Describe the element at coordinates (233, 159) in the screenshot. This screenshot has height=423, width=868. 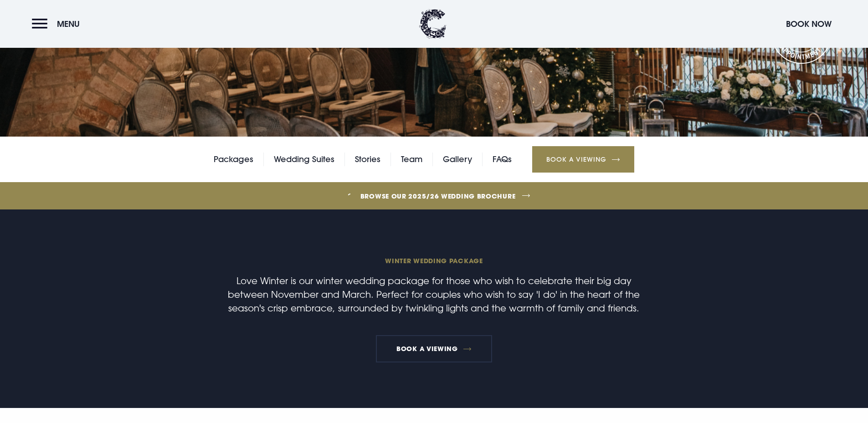
I see `a: Packages` at that location.